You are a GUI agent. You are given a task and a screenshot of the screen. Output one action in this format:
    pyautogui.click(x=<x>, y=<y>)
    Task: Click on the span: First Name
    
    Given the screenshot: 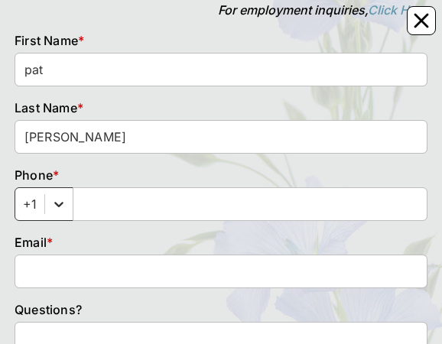 What is the action you would take?
    pyautogui.click(x=46, y=41)
    